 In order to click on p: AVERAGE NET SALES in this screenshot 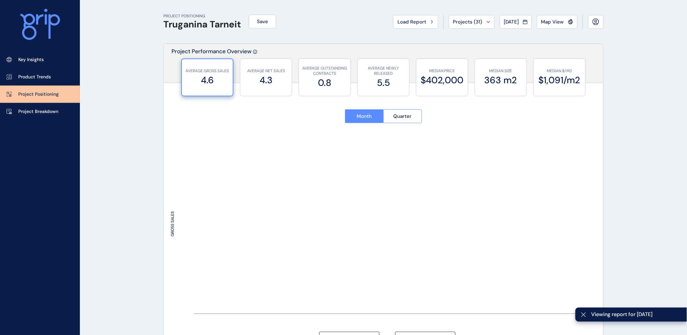, I will do `click(266, 71)`.